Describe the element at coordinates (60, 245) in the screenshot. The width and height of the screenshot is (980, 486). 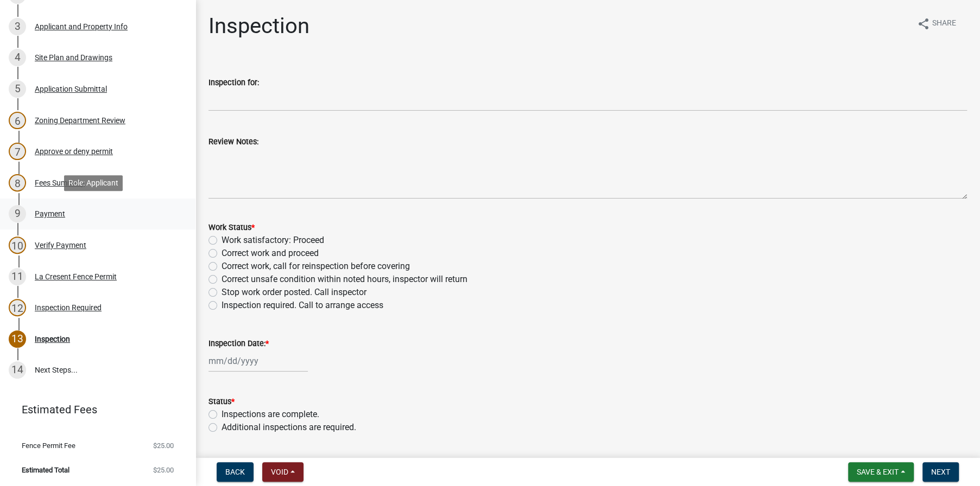
I see `div: Verify Payment` at that location.